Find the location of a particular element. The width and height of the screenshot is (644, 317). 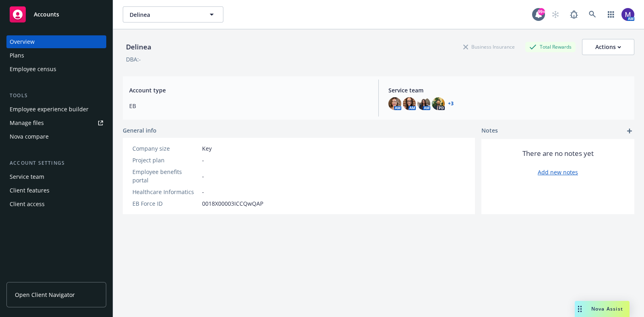

a: Client access is located at coordinates (56, 204).